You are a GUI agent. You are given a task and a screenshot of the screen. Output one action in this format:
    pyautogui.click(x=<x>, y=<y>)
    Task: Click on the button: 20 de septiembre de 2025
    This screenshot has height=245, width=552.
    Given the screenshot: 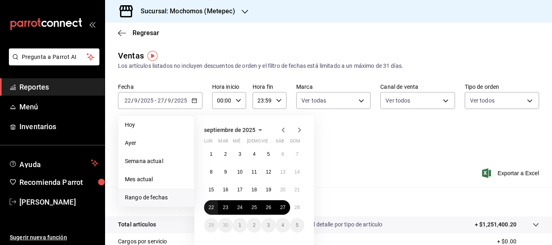 What is the action you would take?
    pyautogui.click(x=283, y=190)
    